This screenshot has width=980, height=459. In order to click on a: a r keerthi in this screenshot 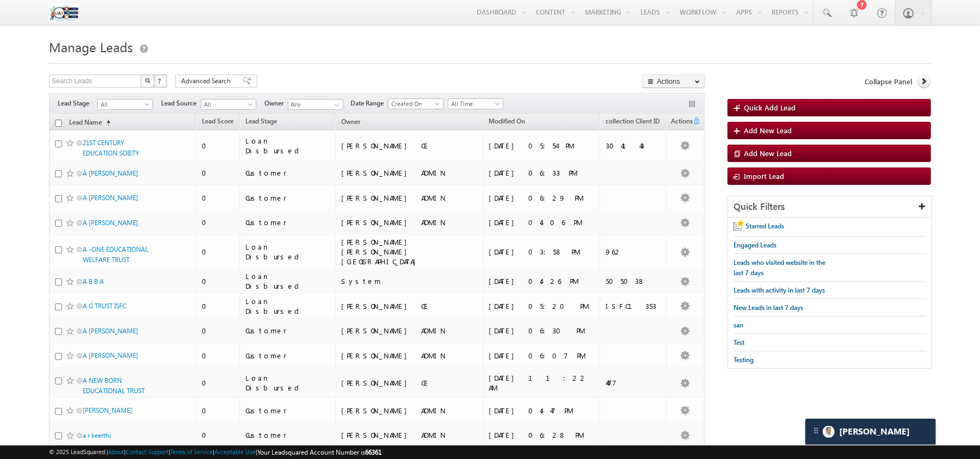, I will do `click(97, 435)`.